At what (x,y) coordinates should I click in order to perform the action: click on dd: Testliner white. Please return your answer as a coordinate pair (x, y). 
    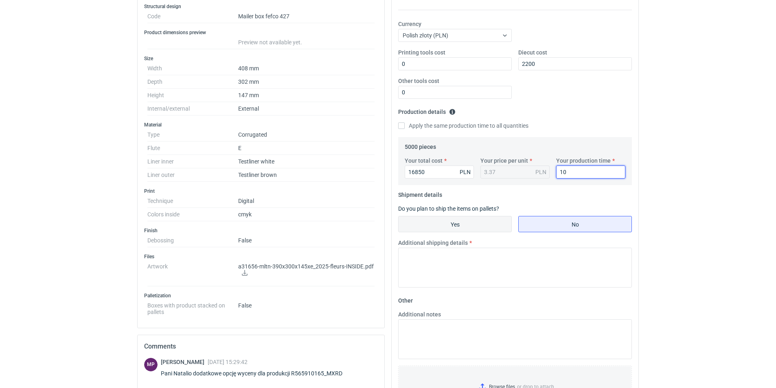
    Looking at the image, I should click on (306, 162).